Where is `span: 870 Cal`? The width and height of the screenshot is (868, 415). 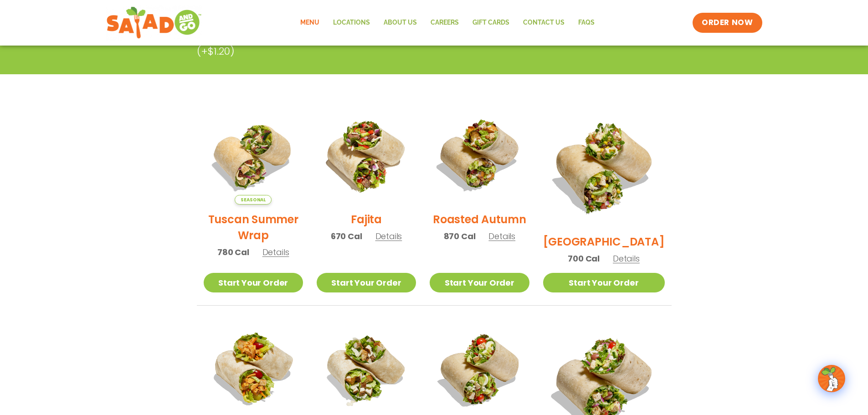
span: 870 Cal is located at coordinates (460, 236).